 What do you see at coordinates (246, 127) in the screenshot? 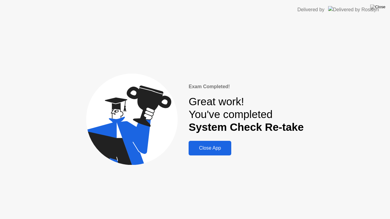
I see `b: System Check Re-take` at bounding box center [246, 127].